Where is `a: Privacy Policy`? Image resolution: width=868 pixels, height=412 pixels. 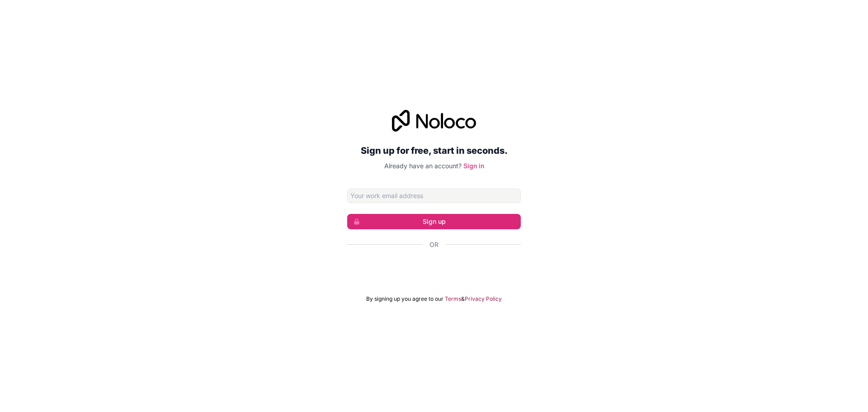 a: Privacy Policy is located at coordinates (483, 299).